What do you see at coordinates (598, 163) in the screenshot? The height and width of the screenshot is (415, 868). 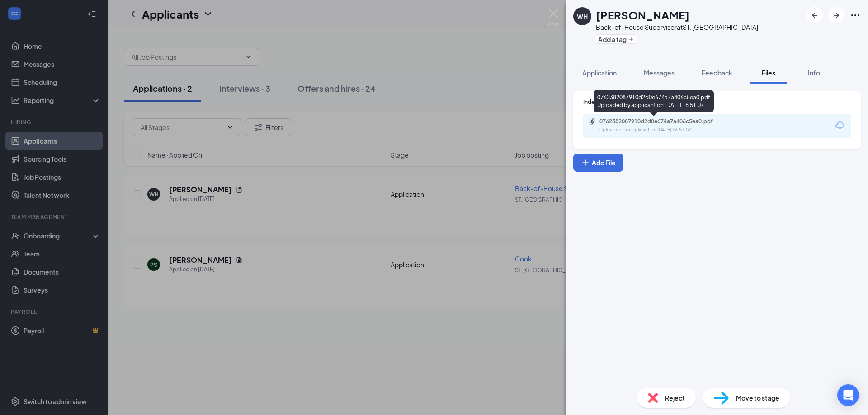 I see `button: Add FilePlus` at bounding box center [598, 163].